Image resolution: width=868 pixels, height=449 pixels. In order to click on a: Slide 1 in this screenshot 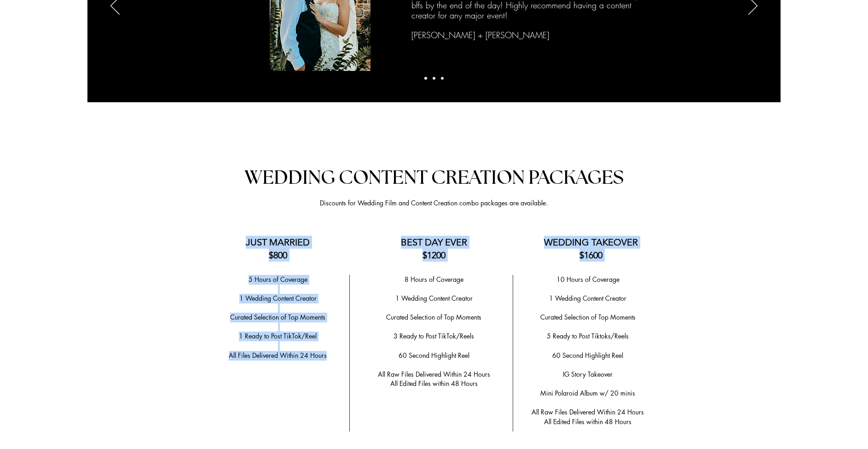, I will do `click(426, 78)`.